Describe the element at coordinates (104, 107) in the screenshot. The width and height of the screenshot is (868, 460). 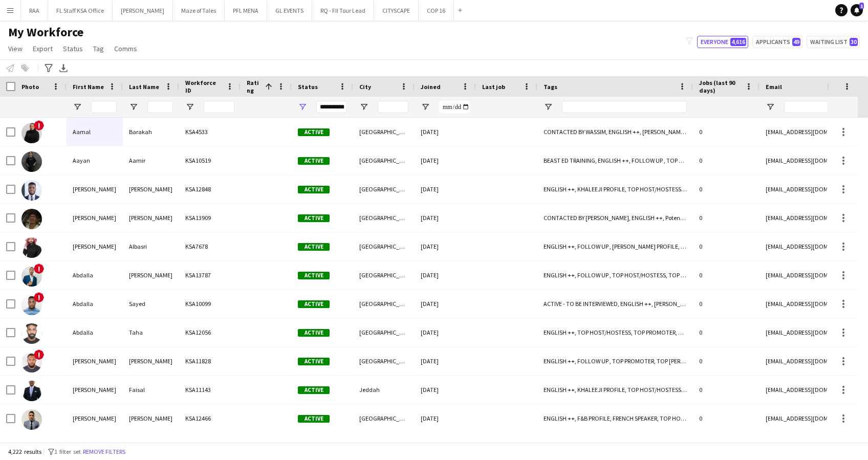
I see `input: First Name Filter Input` at that location.